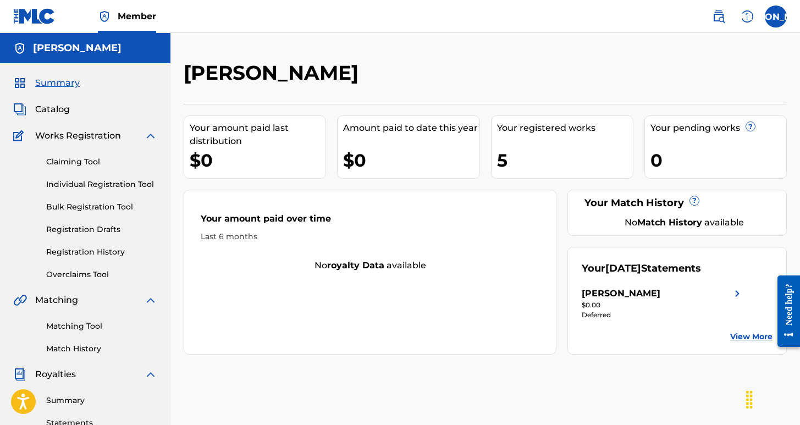 The height and width of the screenshot is (425, 800). What do you see at coordinates (56, 374) in the screenshot?
I see `span: Royalties` at bounding box center [56, 374].